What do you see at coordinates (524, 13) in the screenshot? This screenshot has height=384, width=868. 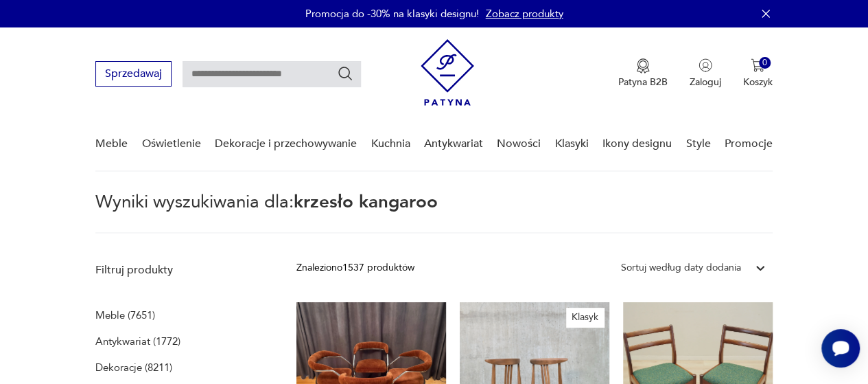 I see `a: Zobacz produkty` at bounding box center [524, 13].